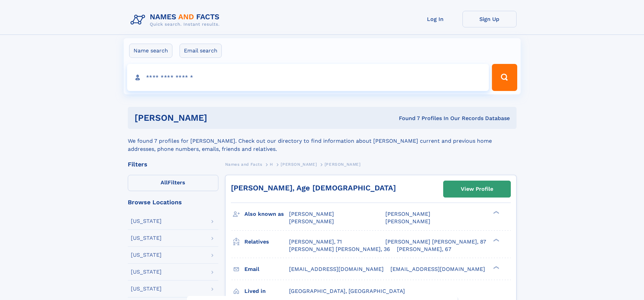 This screenshot has width=644, height=300. Describe the element at coordinates (490, 19) in the screenshot. I see `a: Sign Up` at that location.